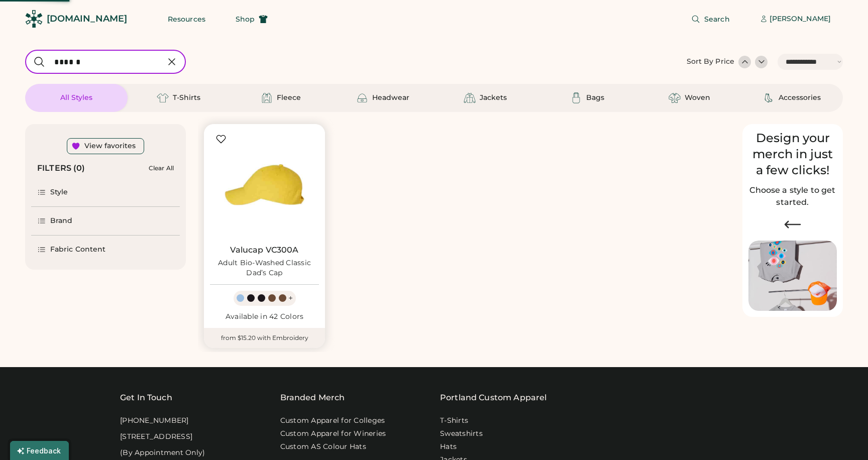  Describe the element at coordinates (333, 421) in the screenshot. I see `a: Custom Apparel for Colleges` at that location.